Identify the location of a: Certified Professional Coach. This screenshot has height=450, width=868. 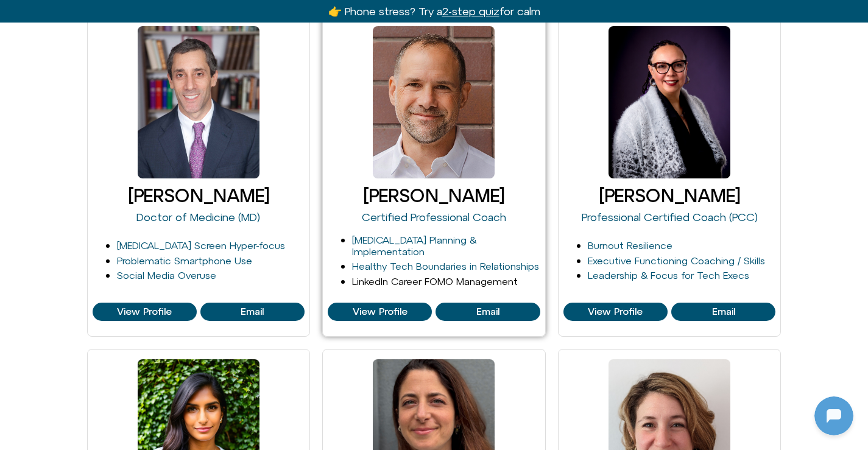
(434, 217).